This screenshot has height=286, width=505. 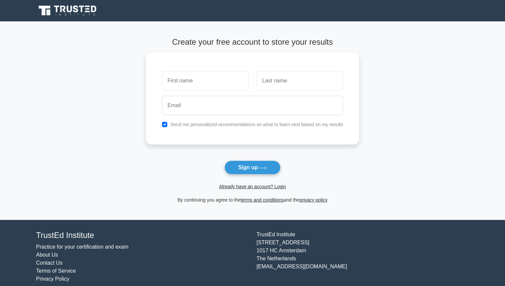 I want to click on a: terms and conditions, so click(x=262, y=200).